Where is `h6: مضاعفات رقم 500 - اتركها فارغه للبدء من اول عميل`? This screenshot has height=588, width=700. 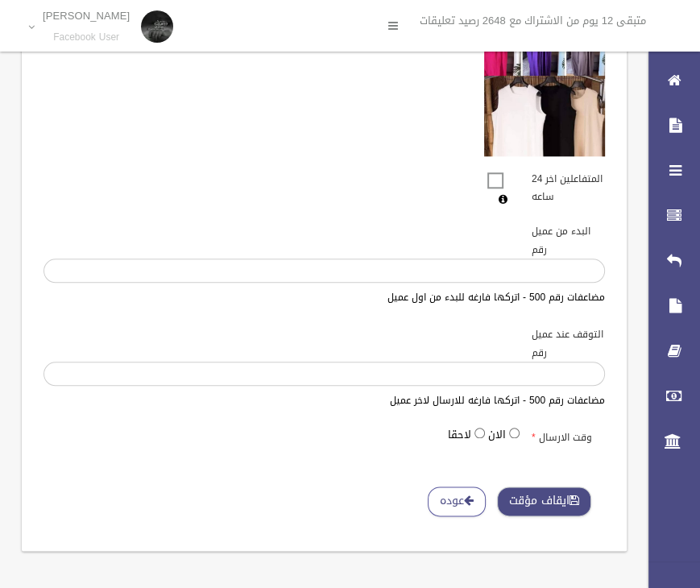
h6: مضاعفات رقم 500 - اتركها فارغه للبدء من اول عميل is located at coordinates (324, 298).